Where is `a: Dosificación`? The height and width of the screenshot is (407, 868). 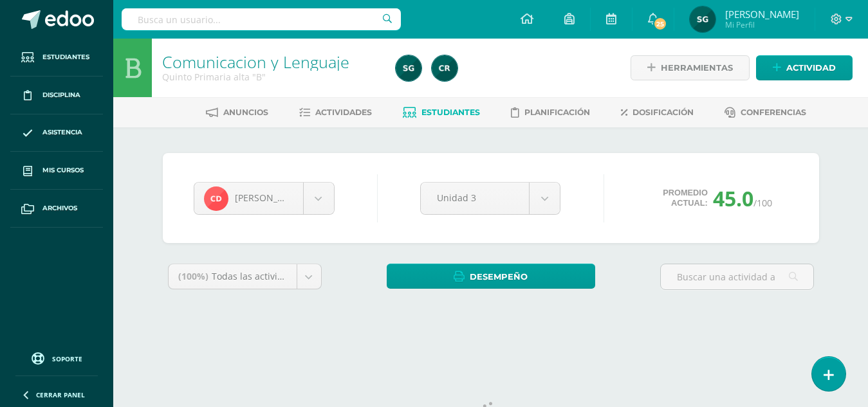 a: Dosificación is located at coordinates (656, 112).